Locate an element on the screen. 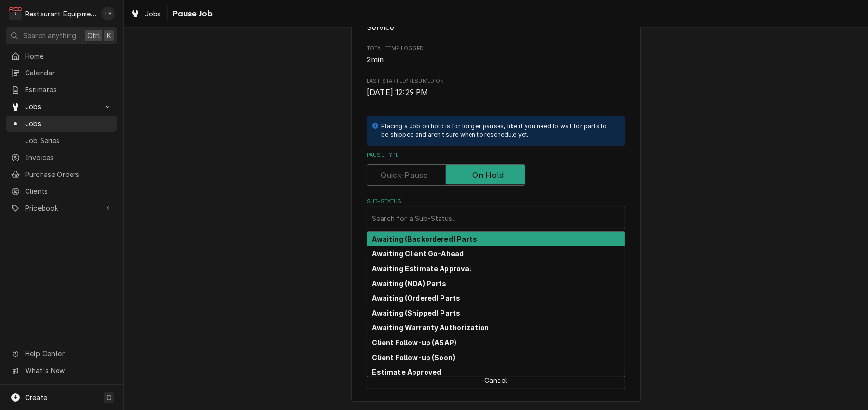 The width and height of the screenshot is (868, 410). span: Pause Job is located at coordinates (191, 13).